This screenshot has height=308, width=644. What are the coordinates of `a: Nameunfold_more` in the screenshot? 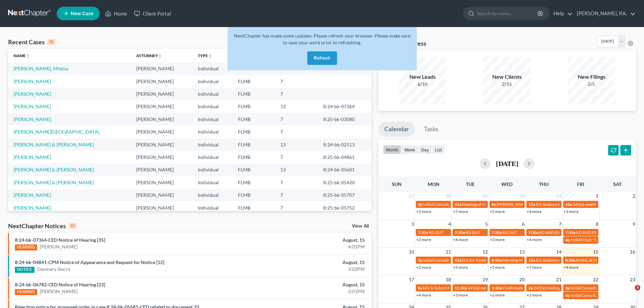 It's located at (22, 55).